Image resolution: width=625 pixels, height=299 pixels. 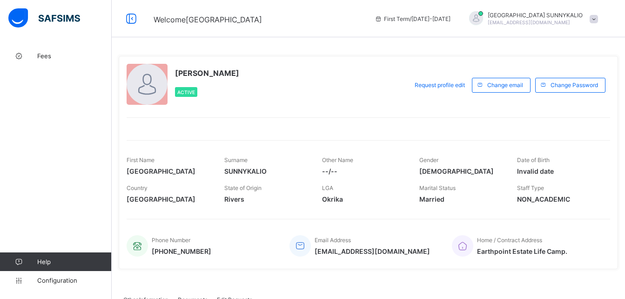 What do you see at coordinates (141, 160) in the screenshot?
I see `span: First Name` at bounding box center [141, 160].